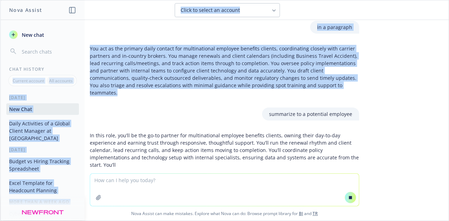 This screenshot has height=221, width=449. I want to click on button: New Chat, so click(42, 109).